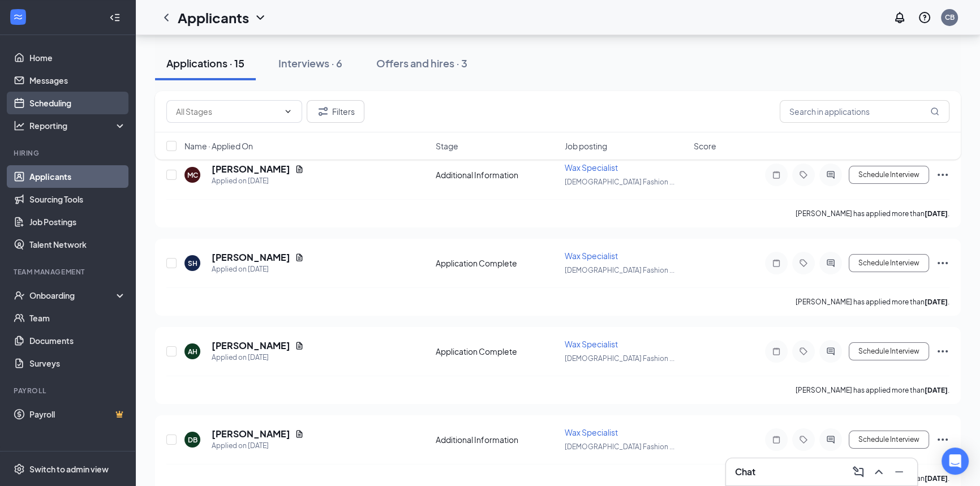 The height and width of the screenshot is (486, 980). I want to click on a: Surveys, so click(78, 363).